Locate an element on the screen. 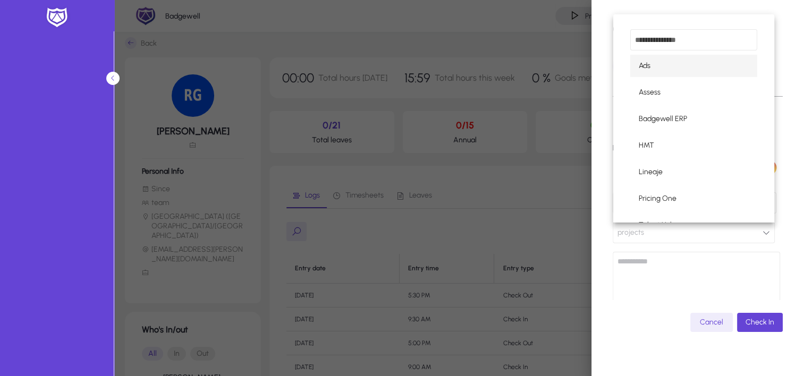 The height and width of the screenshot is (376, 804). mat-option: Ads is located at coordinates (693, 66).